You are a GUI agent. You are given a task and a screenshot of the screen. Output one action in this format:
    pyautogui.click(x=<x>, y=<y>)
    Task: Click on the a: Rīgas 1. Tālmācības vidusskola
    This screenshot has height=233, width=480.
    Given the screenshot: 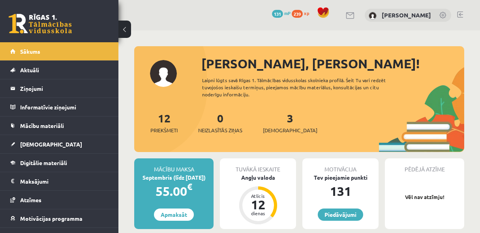 What is the action you would take?
    pyautogui.click(x=40, y=24)
    